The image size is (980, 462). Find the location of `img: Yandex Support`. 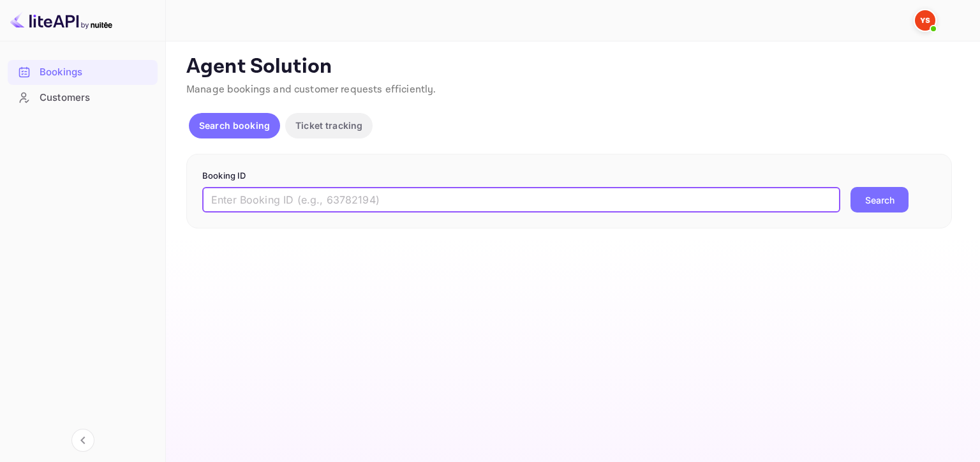

img: Yandex Support is located at coordinates (925, 20).